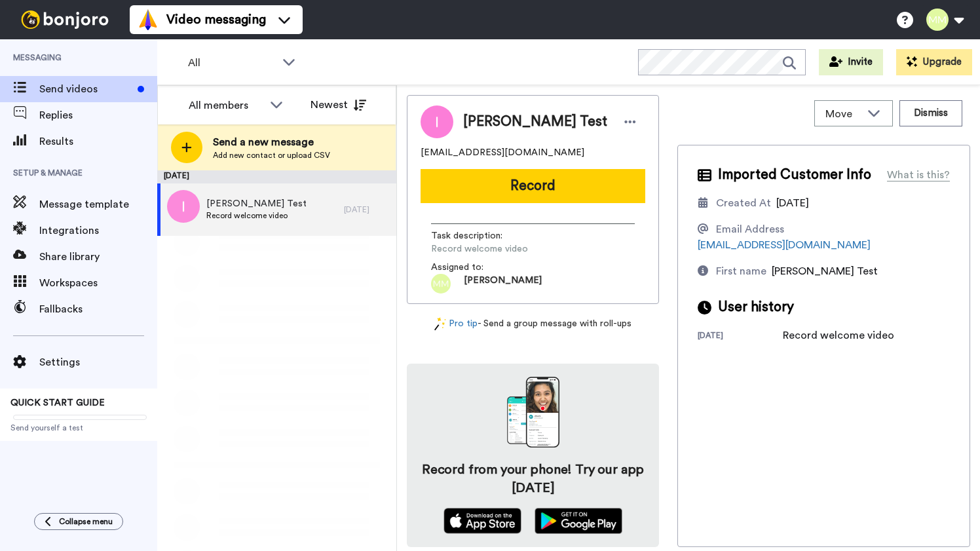 The height and width of the screenshot is (551, 980). I want to click on span: Add new contact or upload CSV, so click(271, 156).